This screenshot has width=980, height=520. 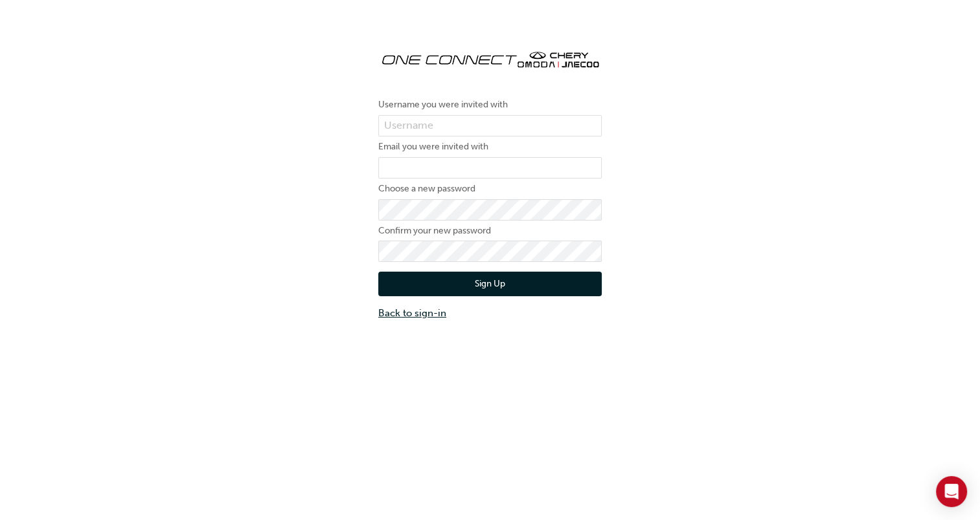 I want to click on img: oneconnect, so click(x=490, y=58).